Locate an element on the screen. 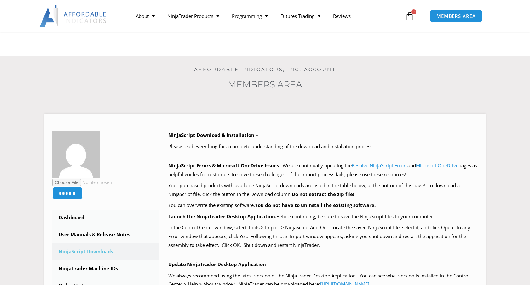  span: MEMBERS AREA is located at coordinates (456, 16).